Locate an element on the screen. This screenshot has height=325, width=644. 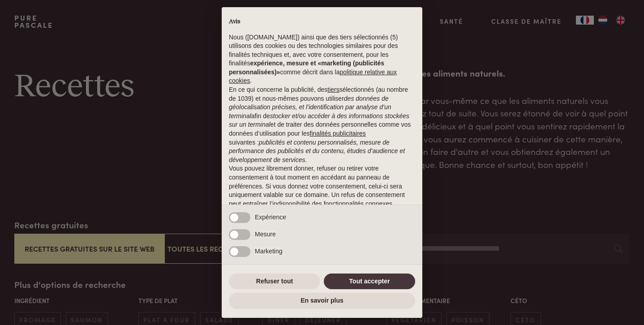
span: Mesure is located at coordinates (265, 234).